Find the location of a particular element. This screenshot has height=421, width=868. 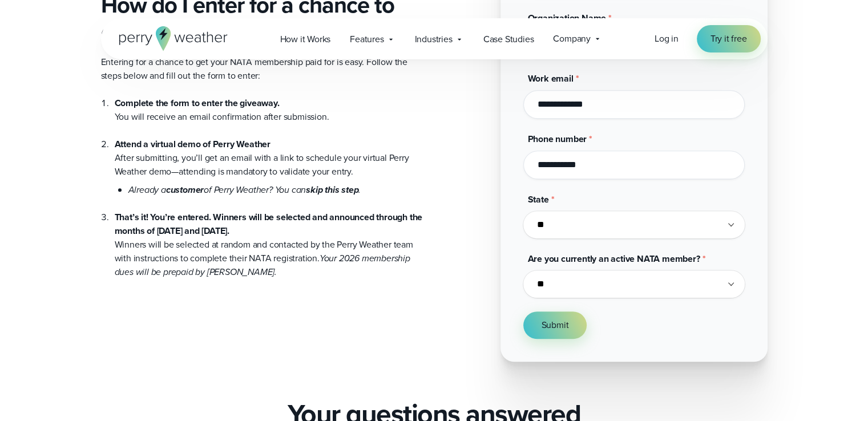

p: Entering for a chance to get your NATA membership paid for is easy. Follow the steps below and fi... is located at coordinates (263, 69).